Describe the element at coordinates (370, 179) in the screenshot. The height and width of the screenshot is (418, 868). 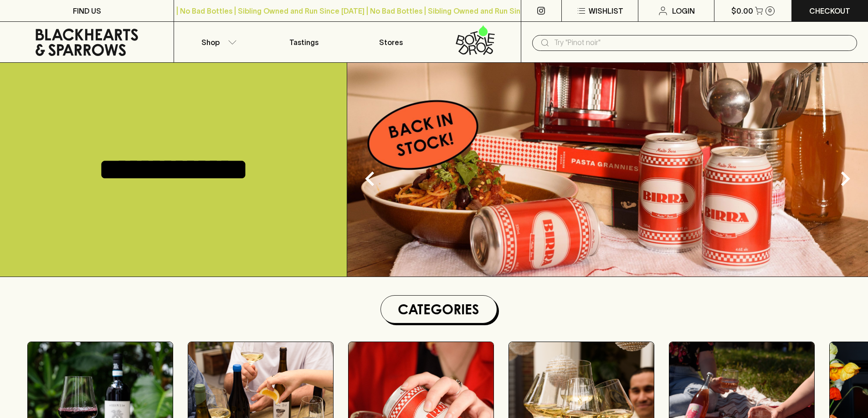
I see `button: Previous` at that location.